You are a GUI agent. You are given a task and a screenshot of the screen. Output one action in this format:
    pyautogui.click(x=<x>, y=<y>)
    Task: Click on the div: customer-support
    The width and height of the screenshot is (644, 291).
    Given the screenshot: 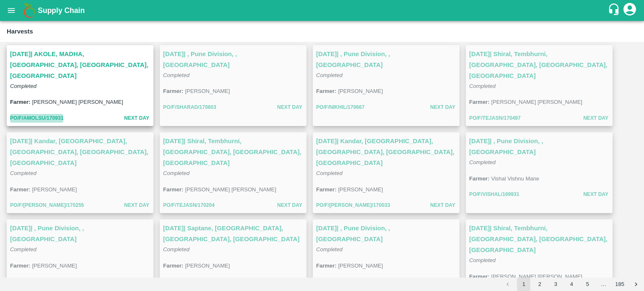 What is the action you would take?
    pyautogui.click(x=614, y=11)
    